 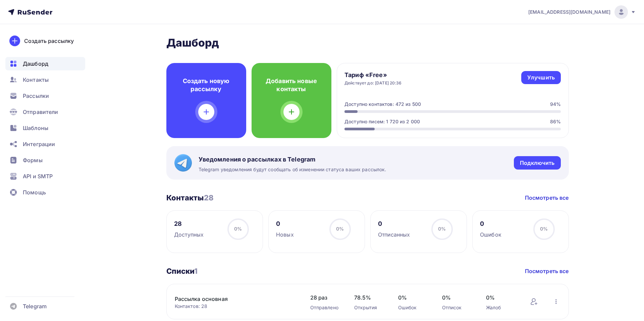 I want to click on div: Контактов: 28, so click(x=236, y=306).